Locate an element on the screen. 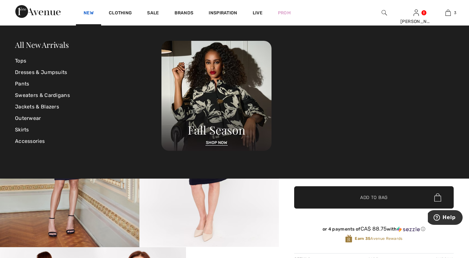 The image size is (469, 258). div: or 4 payments of with is located at coordinates (374, 229).